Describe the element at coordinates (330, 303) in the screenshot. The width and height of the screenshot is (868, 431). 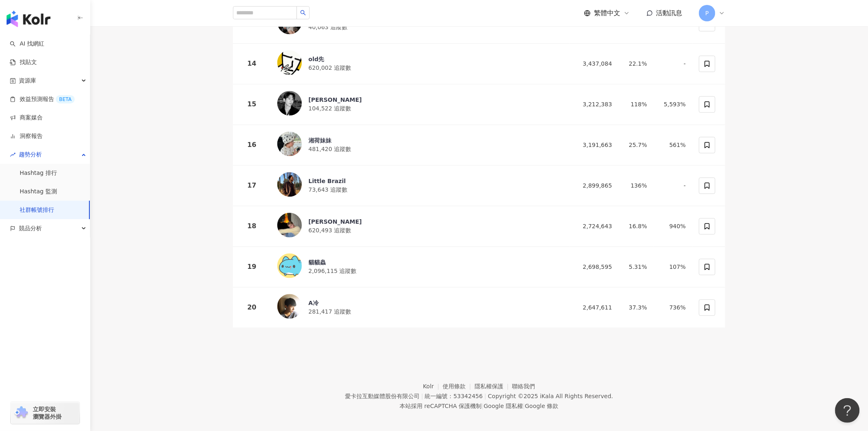
I see `div: A冷` at that location.